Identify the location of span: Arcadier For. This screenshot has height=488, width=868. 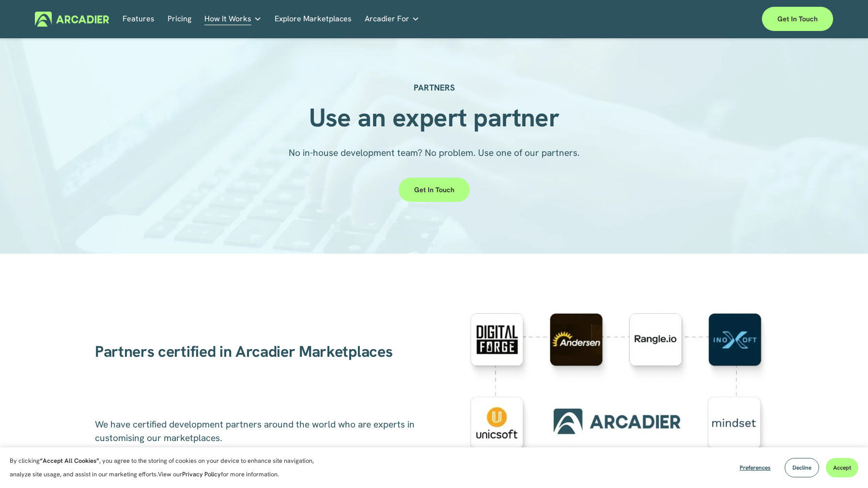
(387, 19).